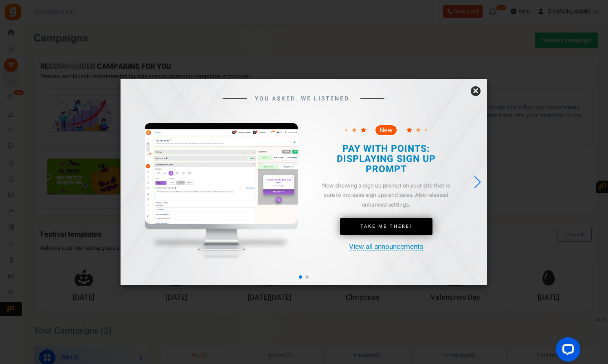 This screenshot has height=364, width=608. I want to click on a: View all announcements, so click(386, 247).